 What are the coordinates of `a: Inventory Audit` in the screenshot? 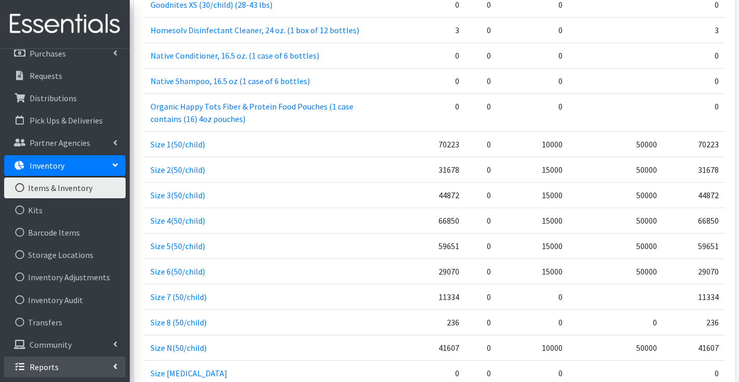 It's located at (65, 300).